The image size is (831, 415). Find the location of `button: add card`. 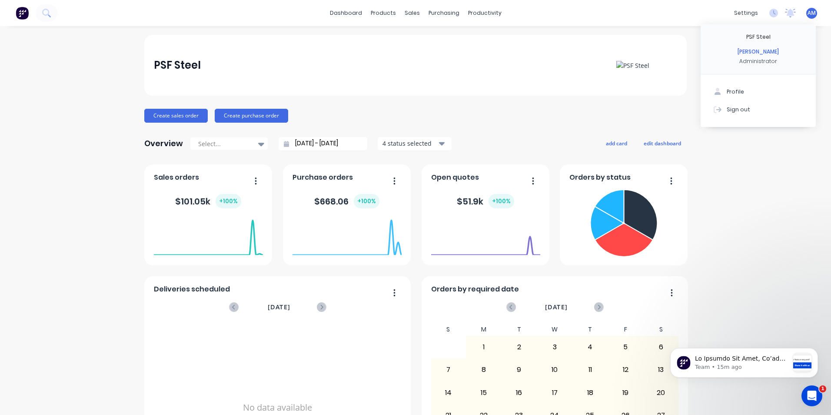

button: add card is located at coordinates (616, 143).